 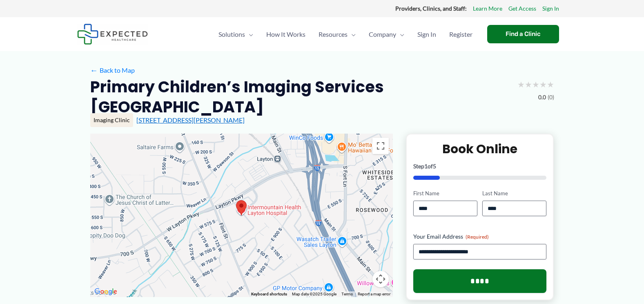 I want to click on label: First Name, so click(x=445, y=193).